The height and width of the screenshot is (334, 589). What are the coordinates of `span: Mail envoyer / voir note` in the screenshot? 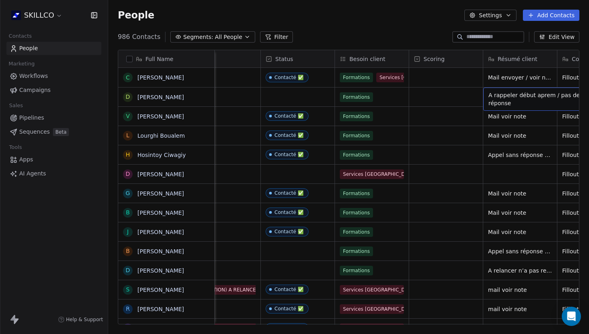 It's located at (521, 77).